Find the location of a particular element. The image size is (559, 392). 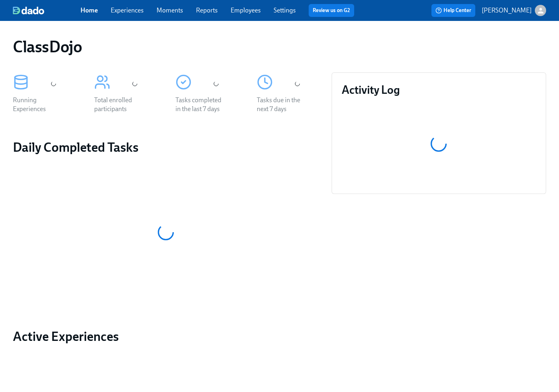

h3: Activity Log is located at coordinates (439, 90).